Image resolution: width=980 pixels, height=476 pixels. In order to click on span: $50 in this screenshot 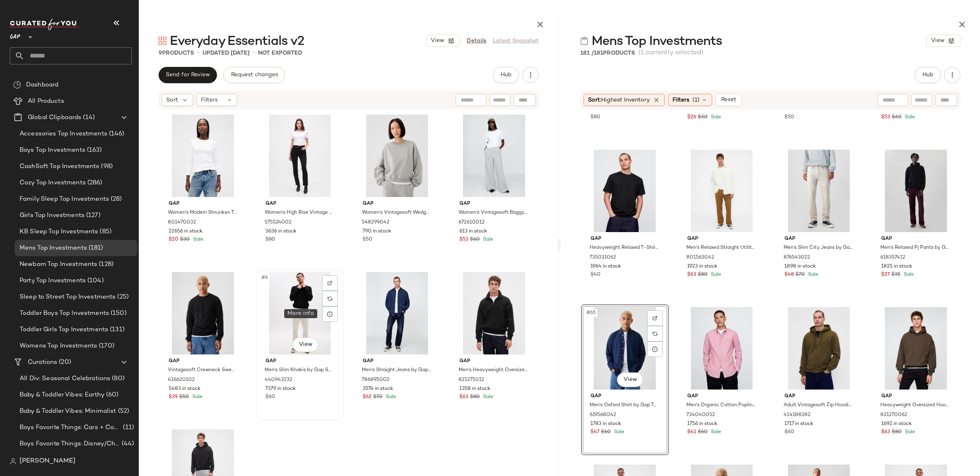, I will do `click(184, 398)`.